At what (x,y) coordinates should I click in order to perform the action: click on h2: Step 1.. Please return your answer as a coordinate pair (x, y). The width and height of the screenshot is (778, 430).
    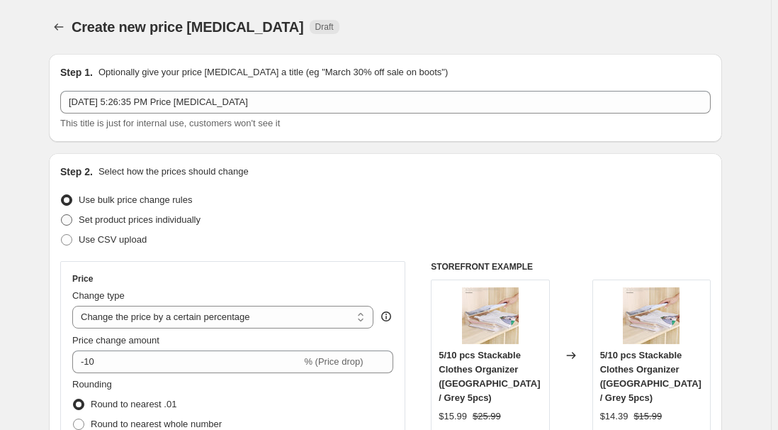
    Looking at the image, I should click on (77, 72).